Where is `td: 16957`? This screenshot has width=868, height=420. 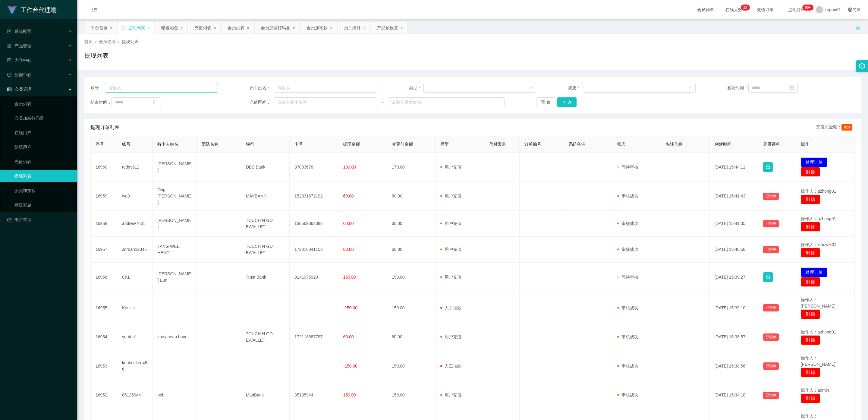 td: 16957 is located at coordinates (104, 250).